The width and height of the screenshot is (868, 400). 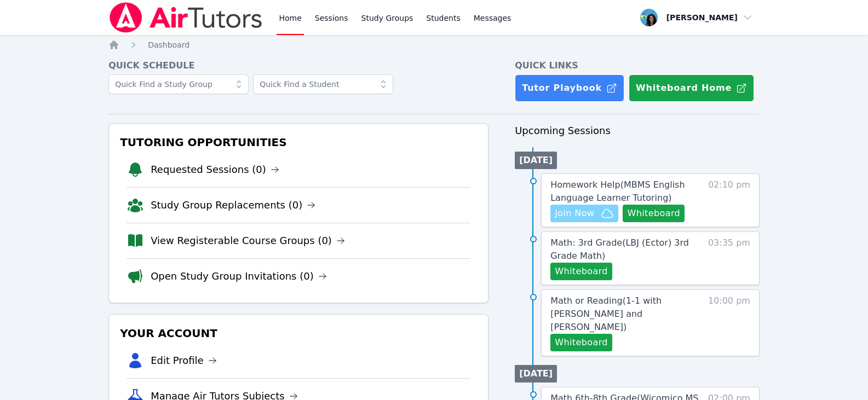 I want to click on a: Dashboard, so click(x=169, y=45).